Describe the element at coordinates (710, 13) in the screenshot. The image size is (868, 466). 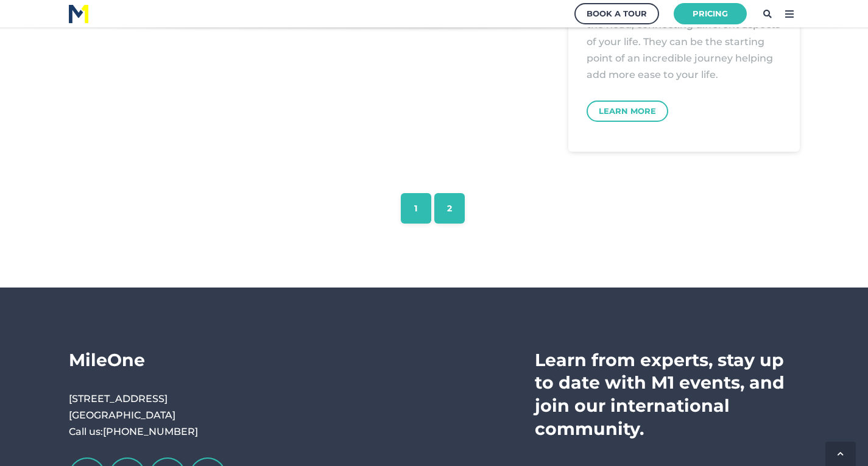
I see `a: Pricing` at that location.